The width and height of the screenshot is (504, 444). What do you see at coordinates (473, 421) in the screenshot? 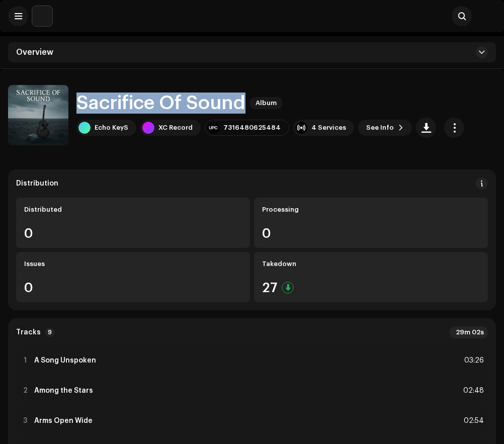
I see `div: 02:54` at bounding box center [473, 421].